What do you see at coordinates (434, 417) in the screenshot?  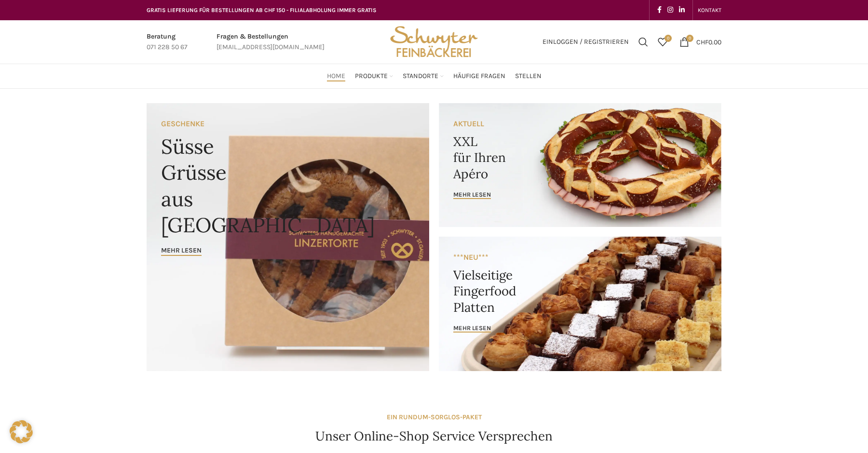 I see `strong: EIN RUNDUM-SORGLOS-PAKET` at bounding box center [434, 417].